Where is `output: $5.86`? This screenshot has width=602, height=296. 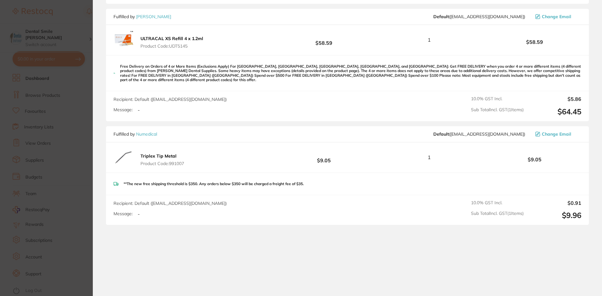 output: $5.86 is located at coordinates (555, 99).